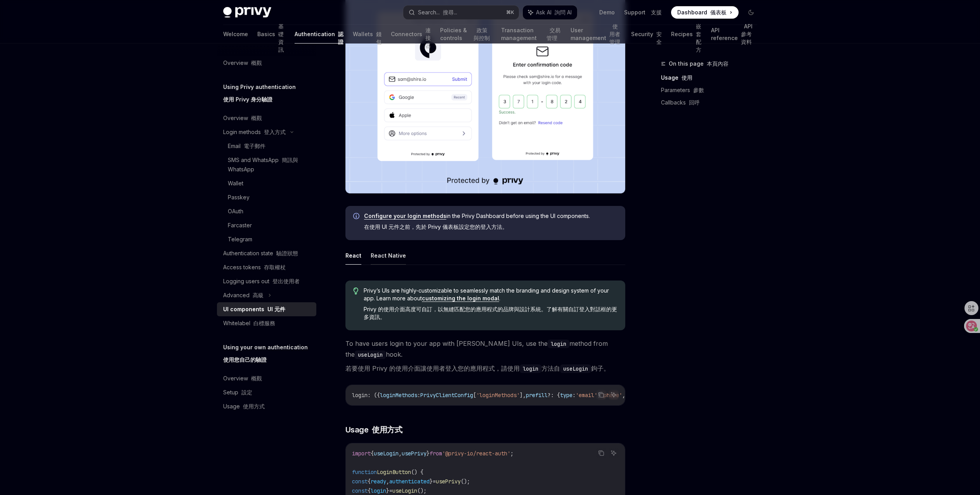 The height and width of the screenshot is (495, 980). I want to click on h5: Using your own authentication, so click(265, 355).